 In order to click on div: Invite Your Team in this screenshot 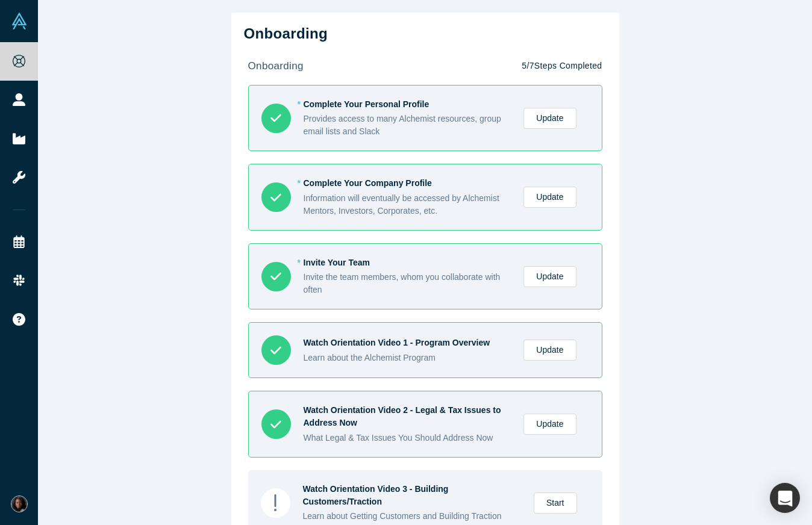, I will do `click(407, 262)`.